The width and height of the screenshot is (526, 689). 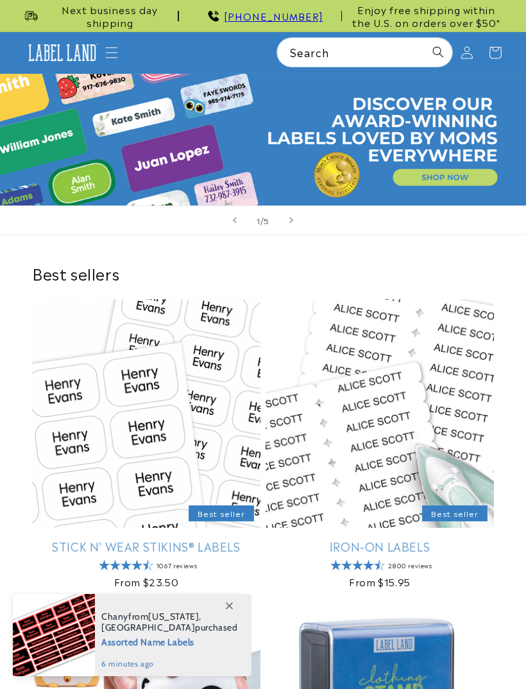 I want to click on a: Label Land, so click(x=62, y=53).